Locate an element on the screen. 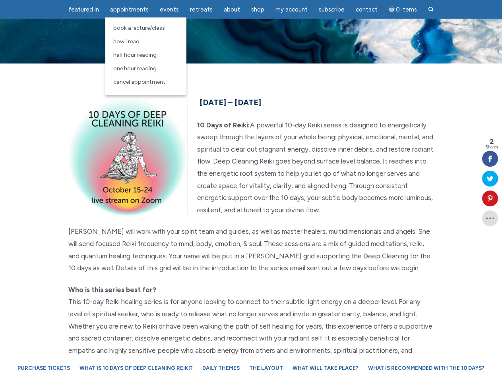  span: Half Hour Reading is located at coordinates (135, 55).